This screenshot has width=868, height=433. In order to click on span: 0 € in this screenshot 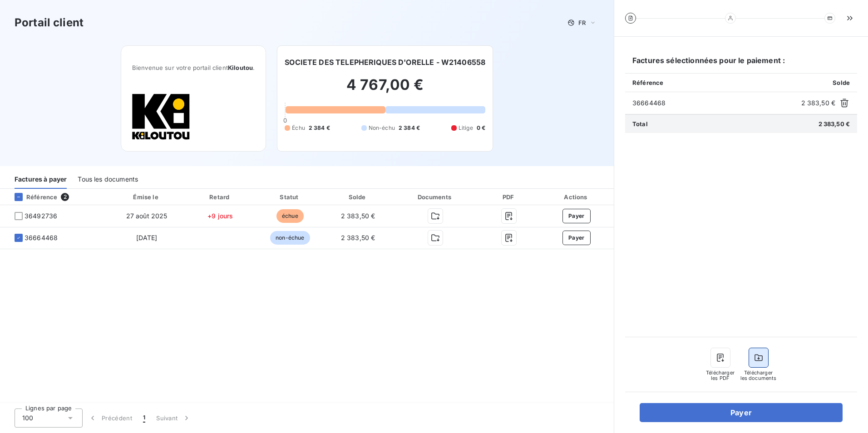, I will do `click(481, 128)`.